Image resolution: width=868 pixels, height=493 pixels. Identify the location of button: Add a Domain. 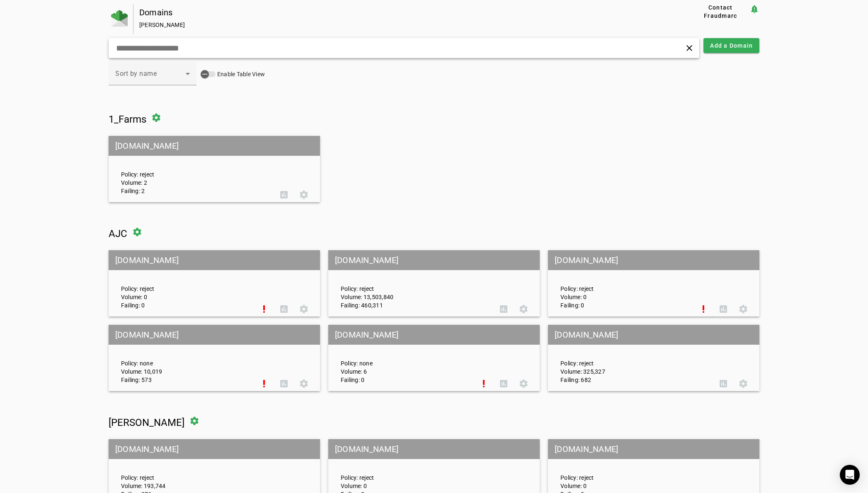
(731, 45).